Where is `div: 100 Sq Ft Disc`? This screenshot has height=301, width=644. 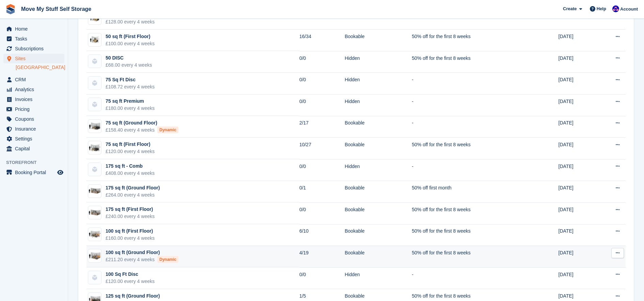 div: 100 Sq Ft Disc is located at coordinates (130, 274).